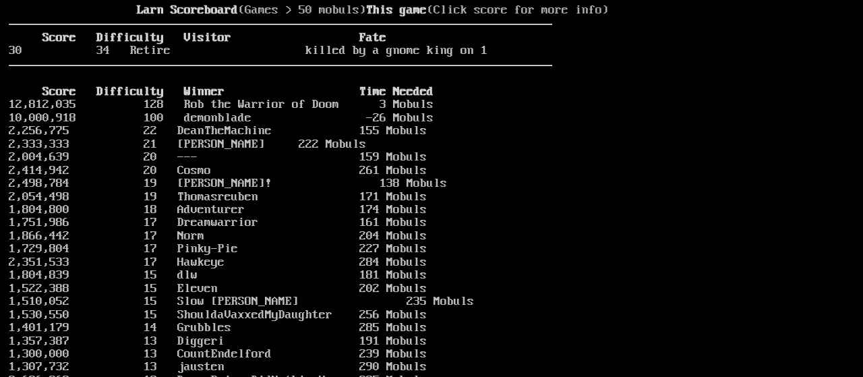  What do you see at coordinates (218, 210) in the screenshot?
I see `a: 1,804,800 18 Adventurer 174 Mobuls` at bounding box center [218, 210].